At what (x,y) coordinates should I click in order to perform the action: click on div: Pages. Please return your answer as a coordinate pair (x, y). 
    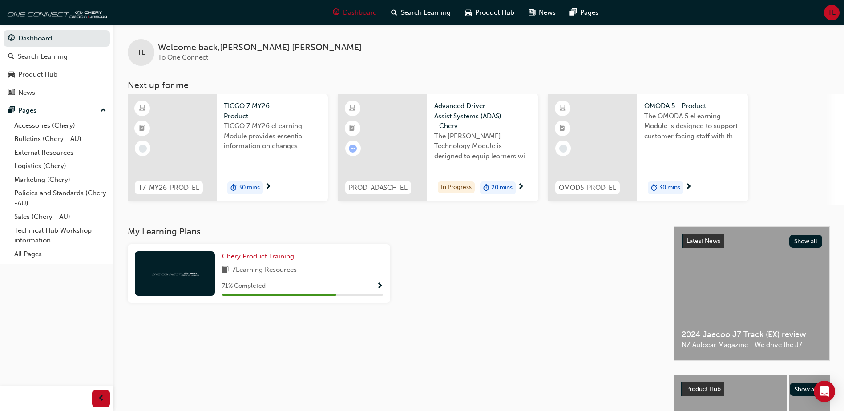
    Looking at the image, I should click on (27, 110).